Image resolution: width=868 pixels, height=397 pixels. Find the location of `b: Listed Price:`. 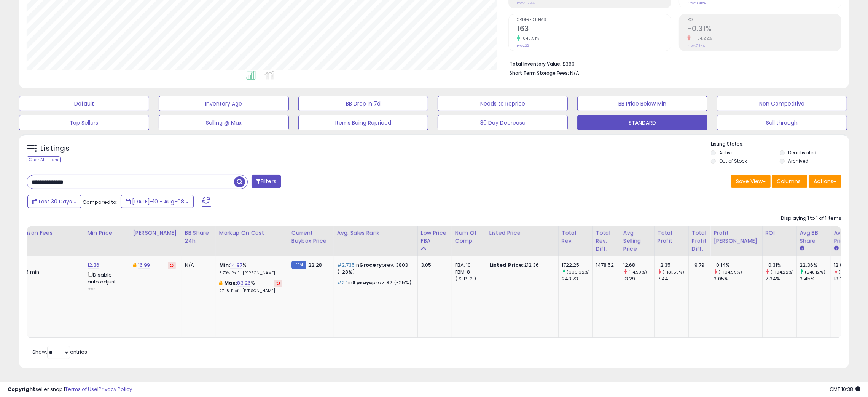

b: Listed Price: is located at coordinates (507, 265).